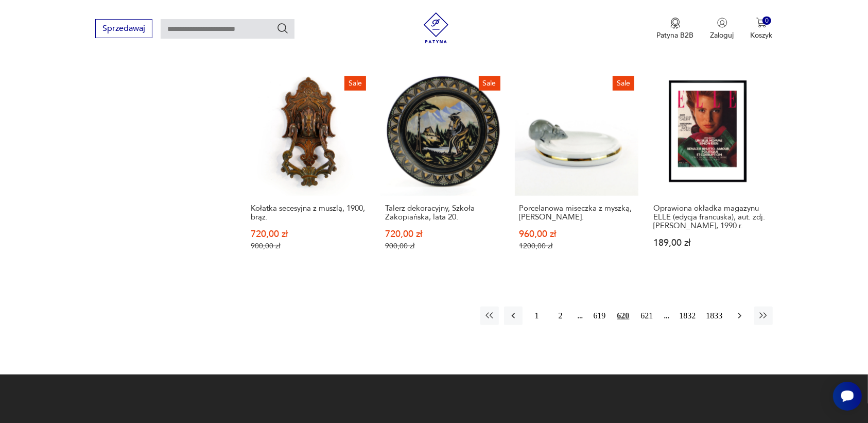 Image resolution: width=868 pixels, height=423 pixels. I want to click on button: 0Koszyk, so click(762, 28).